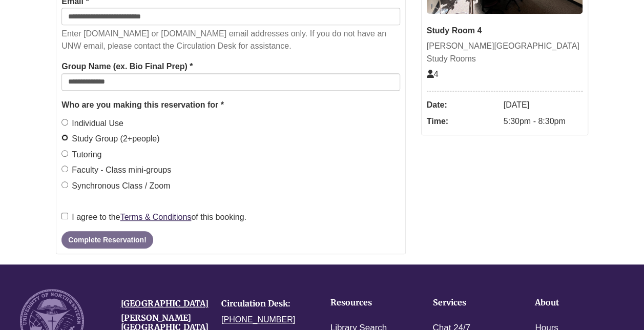 This screenshot has height=330, width=644. What do you see at coordinates (156, 217) in the screenshot?
I see `a: Terms & Conditions` at bounding box center [156, 217].